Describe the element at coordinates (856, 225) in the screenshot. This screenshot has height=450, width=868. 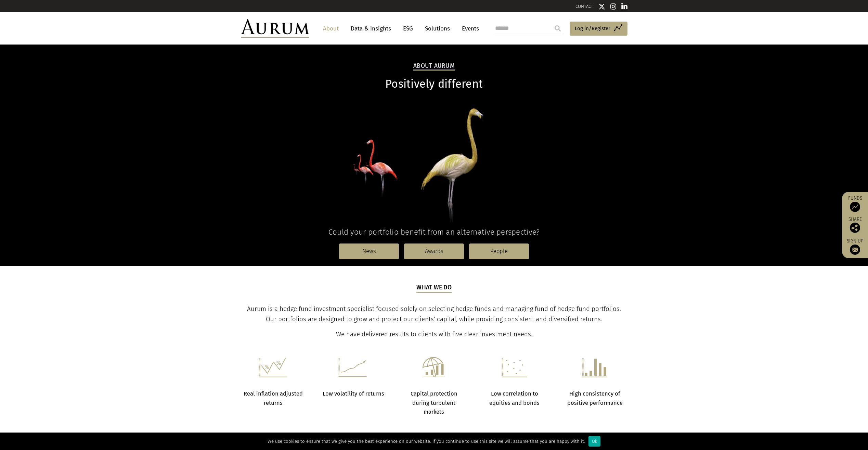
I see `div: Share` at that location.